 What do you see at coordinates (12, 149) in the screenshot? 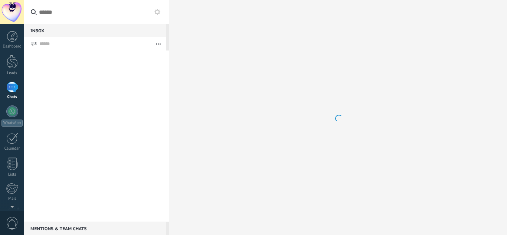
I see `div: Calendar` at bounding box center [12, 149].